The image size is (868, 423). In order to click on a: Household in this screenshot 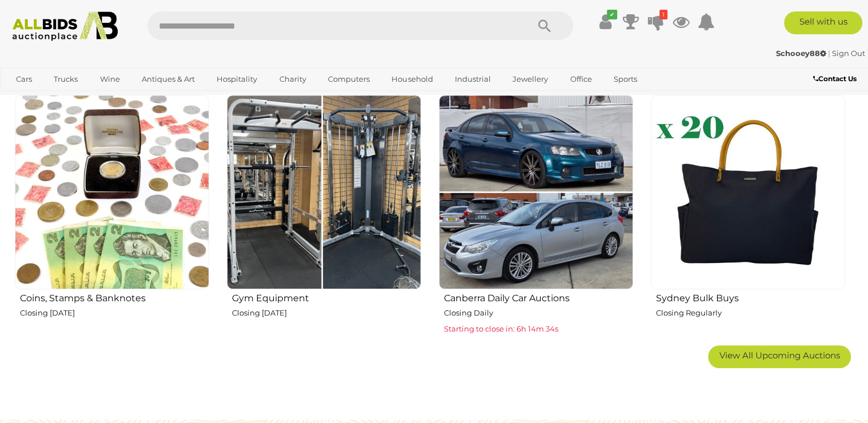, I will do `click(412, 79)`.